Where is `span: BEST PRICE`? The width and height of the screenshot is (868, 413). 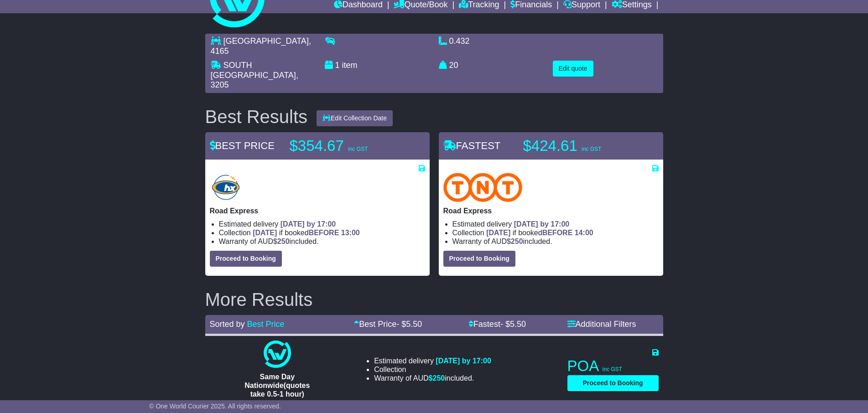
span: BEST PRICE is located at coordinates (242, 146).